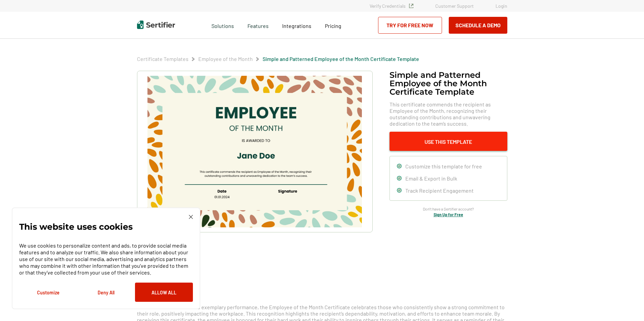  What do you see at coordinates (341, 59) in the screenshot?
I see `span: Simple and Patterned Employee of the Month Certificate Template` at bounding box center [341, 59].